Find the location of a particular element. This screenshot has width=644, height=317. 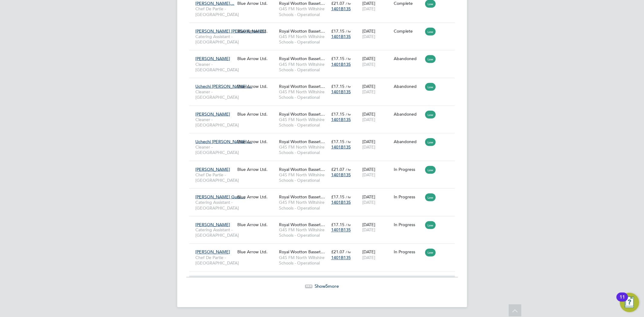

div: Complete is located at coordinates (408, 3).